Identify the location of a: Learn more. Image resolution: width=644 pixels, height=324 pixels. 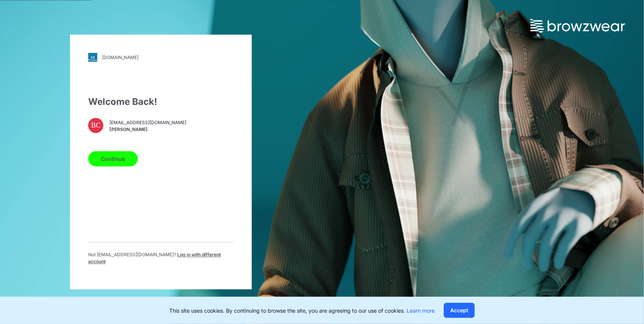
(421, 310).